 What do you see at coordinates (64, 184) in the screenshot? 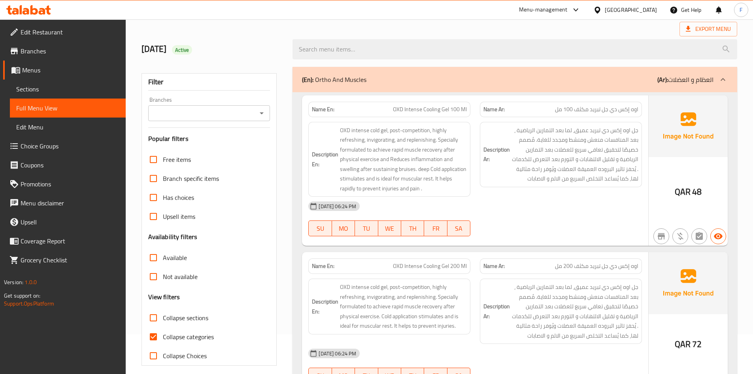
I see `a: Promotions` at bounding box center [64, 184].